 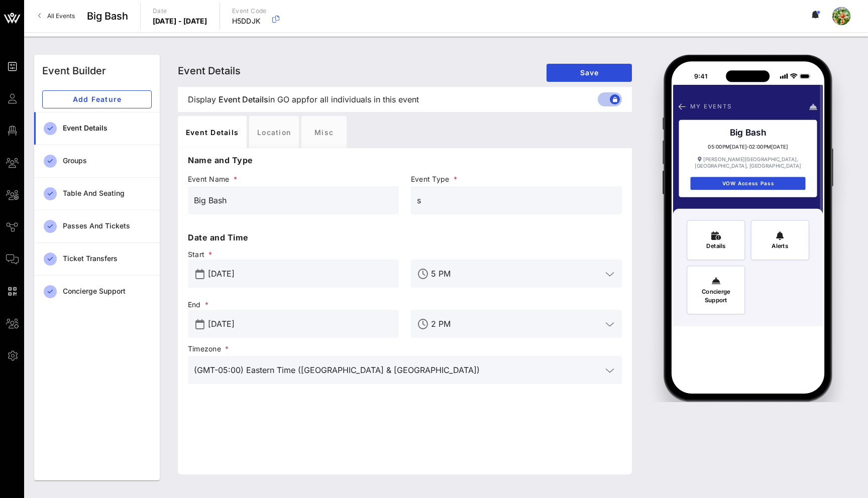 I want to click on div: Groups, so click(x=107, y=161).